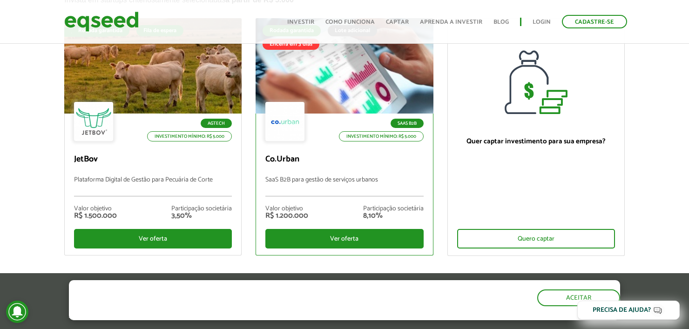 The width and height of the screenshot is (689, 329). What do you see at coordinates (153, 137) in the screenshot?
I see `a: Fila de espera Rodada garantida Fila de espera Agtech Investimento mínimo: R$ 5.000 JetBov Plataf...` at bounding box center [153, 137].